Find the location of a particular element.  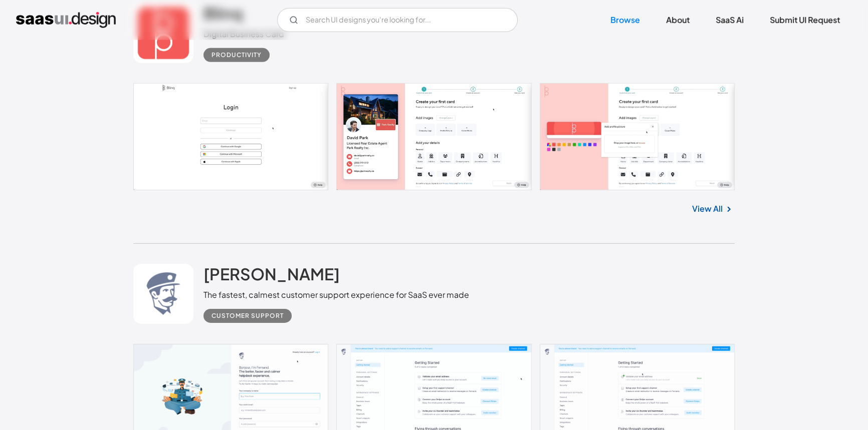

a: home is located at coordinates (66, 20).